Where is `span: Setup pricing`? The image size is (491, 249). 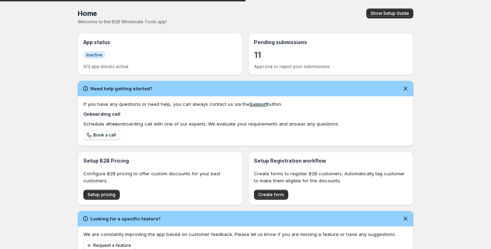 span: Setup pricing is located at coordinates (101, 195).